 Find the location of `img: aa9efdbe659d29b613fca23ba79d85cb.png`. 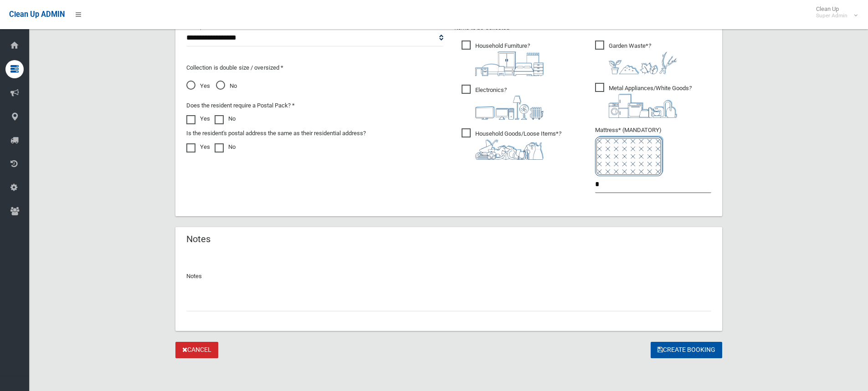

img: aa9efdbe659d29b613fca23ba79d85cb.png is located at coordinates (510, 64).